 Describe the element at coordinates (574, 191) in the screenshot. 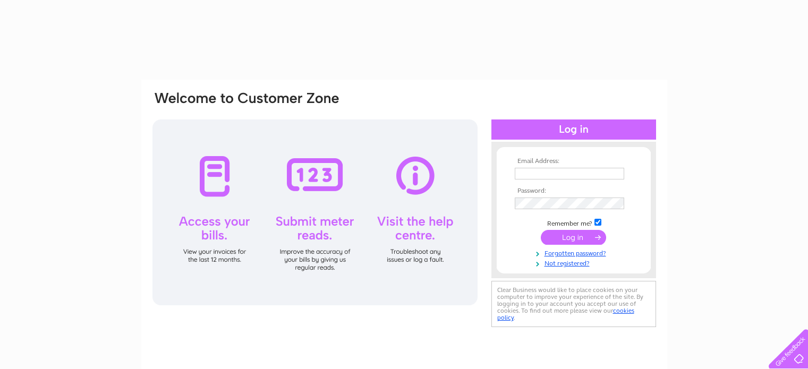

I see `th: Password:` at that location.